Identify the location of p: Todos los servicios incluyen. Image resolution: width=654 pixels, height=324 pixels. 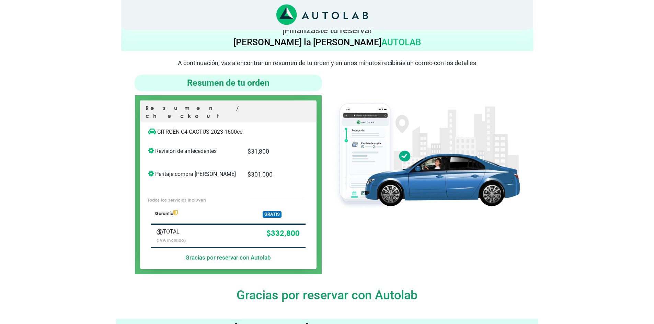
(192, 200).